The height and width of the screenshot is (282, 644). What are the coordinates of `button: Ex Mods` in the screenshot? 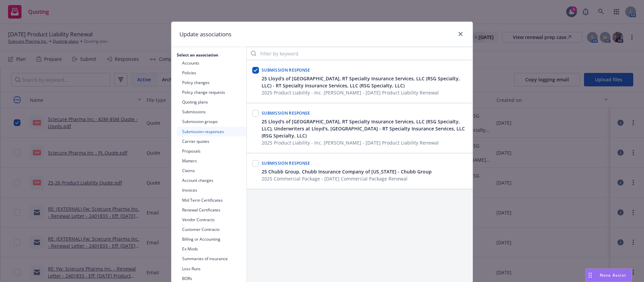 It's located at (212, 249).